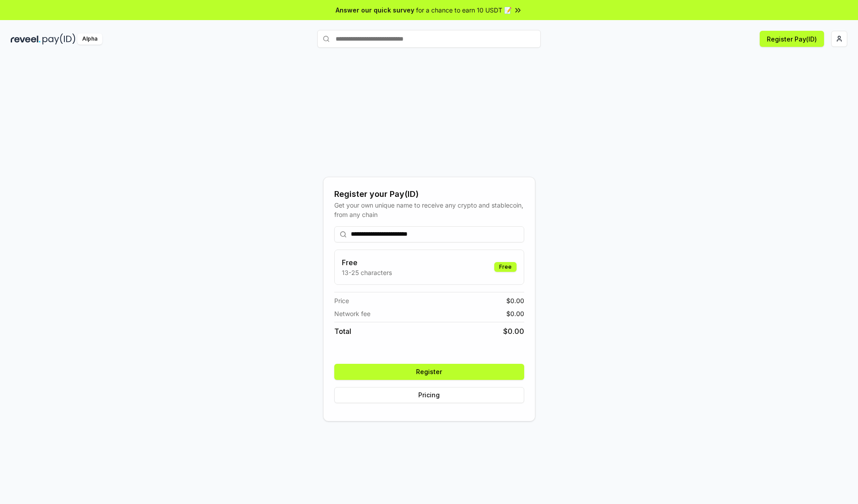  Describe the element at coordinates (59, 39) in the screenshot. I see `img: pay_id` at that location.